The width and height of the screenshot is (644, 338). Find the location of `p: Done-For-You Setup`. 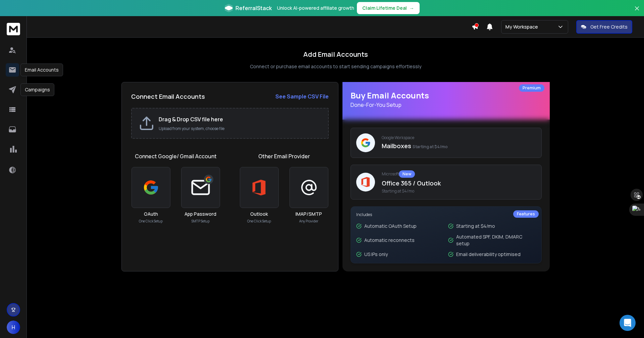

p: Done-For-You Setup is located at coordinates (446, 105).